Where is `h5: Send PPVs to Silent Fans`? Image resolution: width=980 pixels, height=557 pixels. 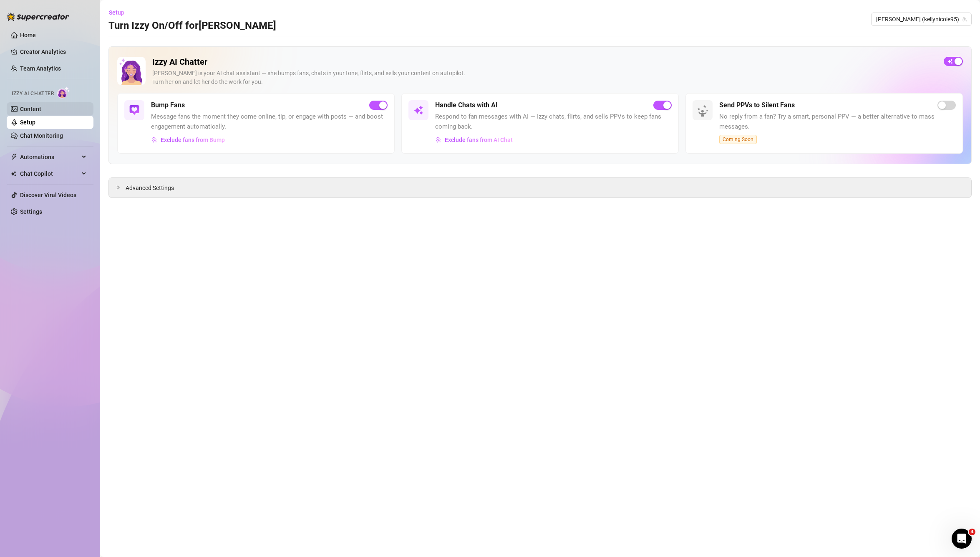 h5: Send PPVs to Silent Fans is located at coordinates (757, 106).